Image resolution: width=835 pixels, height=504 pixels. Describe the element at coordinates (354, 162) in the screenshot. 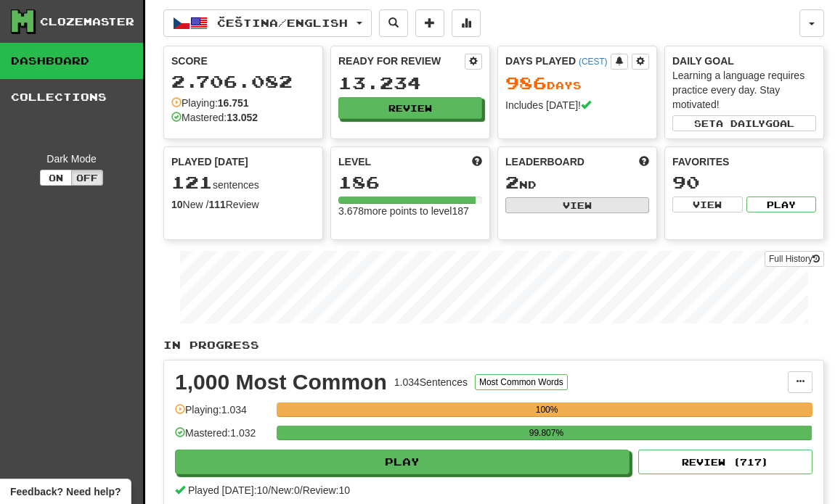

I see `span: Level` at that location.